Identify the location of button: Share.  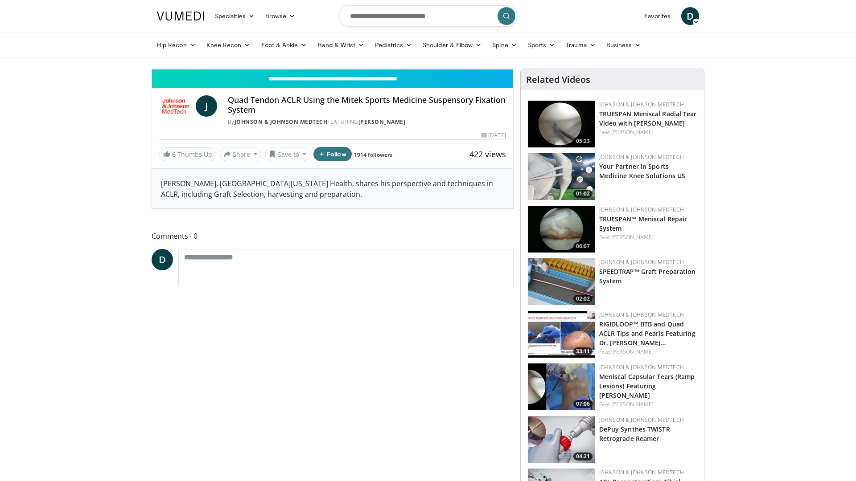
(240, 154).